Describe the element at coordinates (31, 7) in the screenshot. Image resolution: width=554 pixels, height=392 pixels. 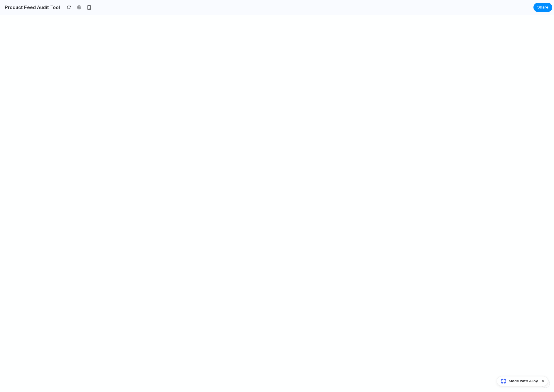
I see `h2: Product Feed Audit Tool` at that location.